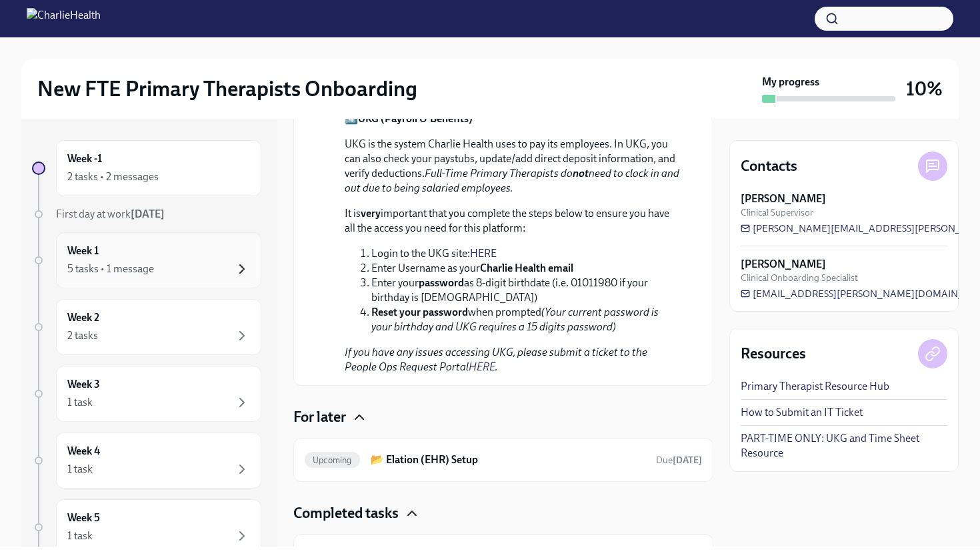 The height and width of the screenshot is (560, 980). I want to click on em: If you have any issues accessing UKG, please submit a ticket to the People Ops Request Portal ., so click(496, 359).